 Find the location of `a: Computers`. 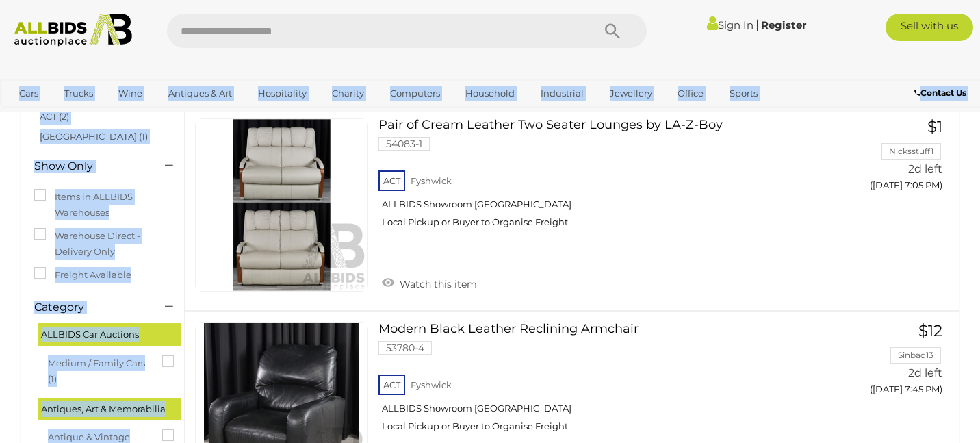

a: Computers is located at coordinates (415, 93).